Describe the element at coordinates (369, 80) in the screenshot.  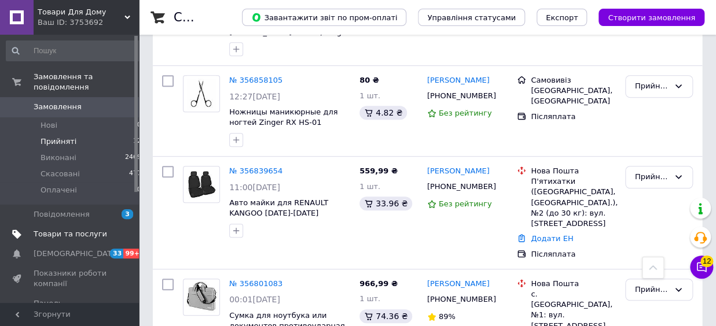
I see `span: 80 ₴` at that location.